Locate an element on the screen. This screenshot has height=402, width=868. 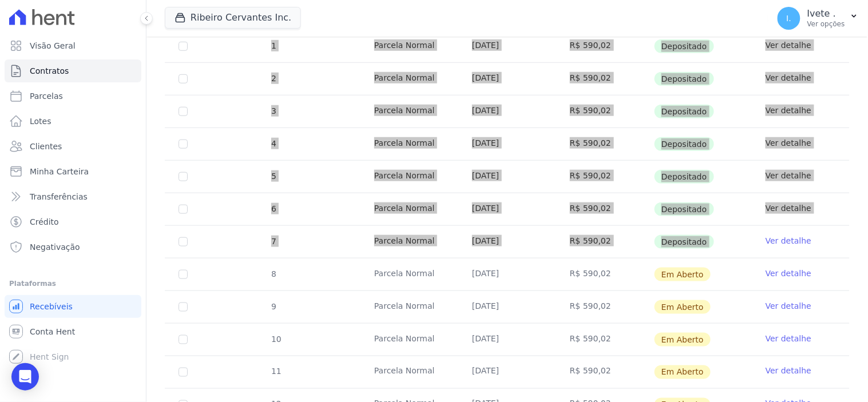
a: Crédito is located at coordinates (73, 222).